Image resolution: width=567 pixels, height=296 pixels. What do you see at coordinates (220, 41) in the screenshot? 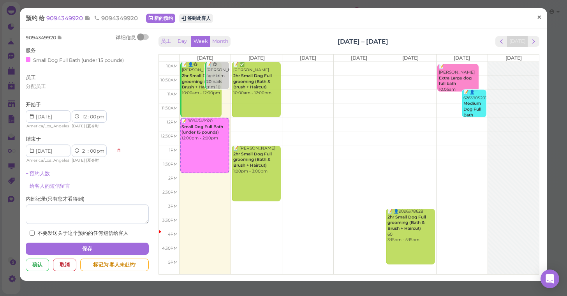
I see `button: Month` at bounding box center [220, 41].